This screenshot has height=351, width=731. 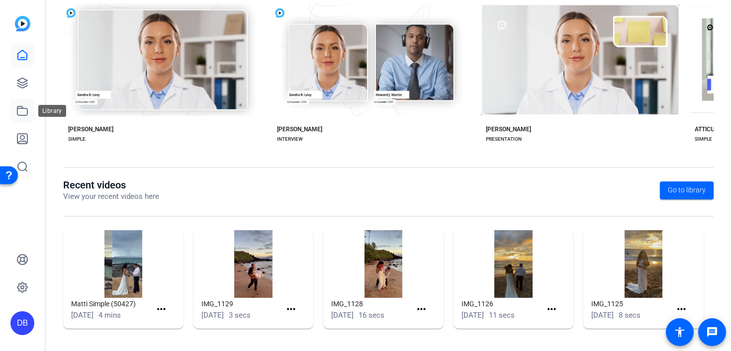 What do you see at coordinates (111, 185) in the screenshot?
I see `h1: Recent videos` at bounding box center [111, 185].